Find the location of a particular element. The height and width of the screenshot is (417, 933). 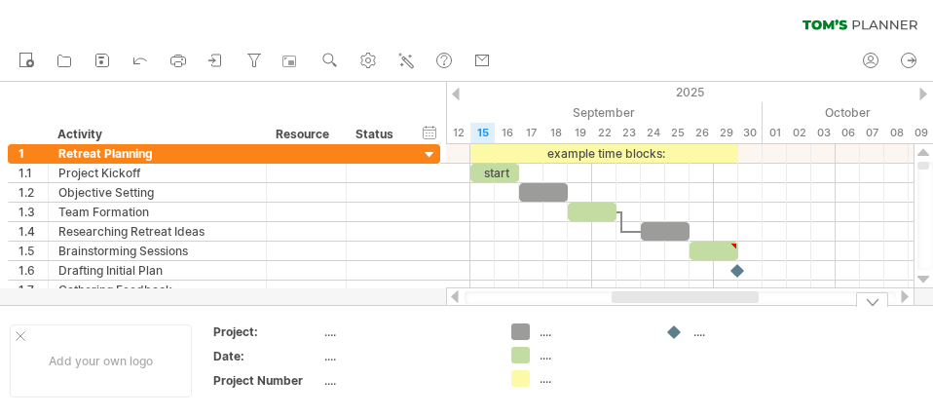

div: Brainstorming Sessions is located at coordinates (157, 250).